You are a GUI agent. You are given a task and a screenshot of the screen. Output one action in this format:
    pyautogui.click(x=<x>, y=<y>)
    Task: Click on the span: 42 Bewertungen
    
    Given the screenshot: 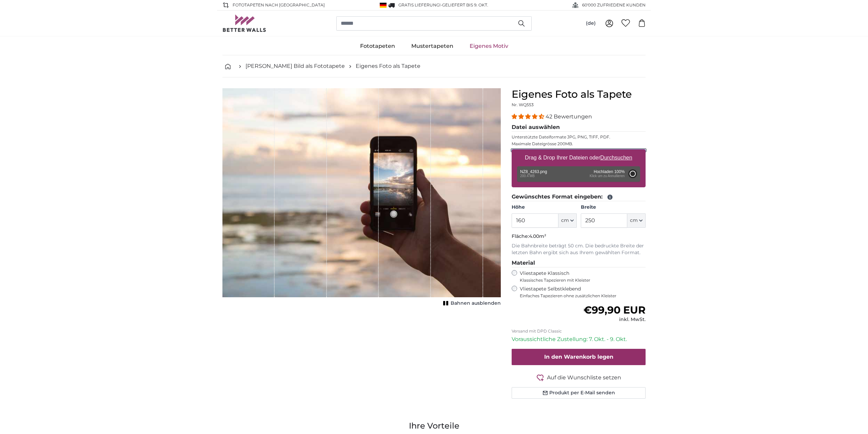 What is the action you would take?
    pyautogui.click(x=568, y=117)
    